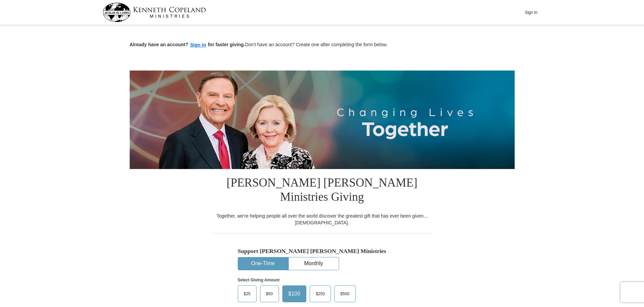 The image size is (644, 307). I want to click on button: One-Time, so click(263, 263).